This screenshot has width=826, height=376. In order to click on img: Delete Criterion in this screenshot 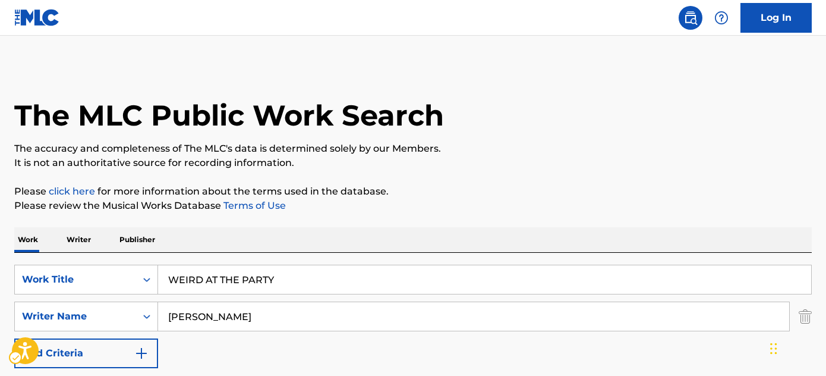, I will do `click(805, 316)`.